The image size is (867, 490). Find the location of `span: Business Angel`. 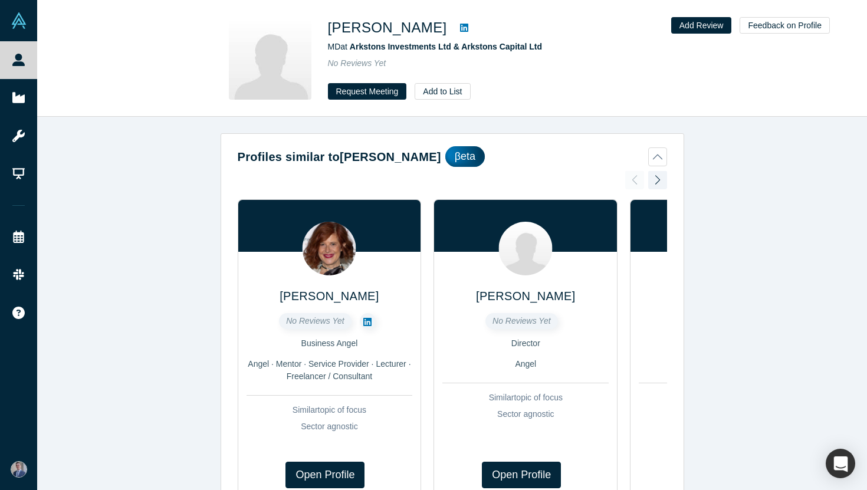

span: Business Angel is located at coordinates (330, 343).